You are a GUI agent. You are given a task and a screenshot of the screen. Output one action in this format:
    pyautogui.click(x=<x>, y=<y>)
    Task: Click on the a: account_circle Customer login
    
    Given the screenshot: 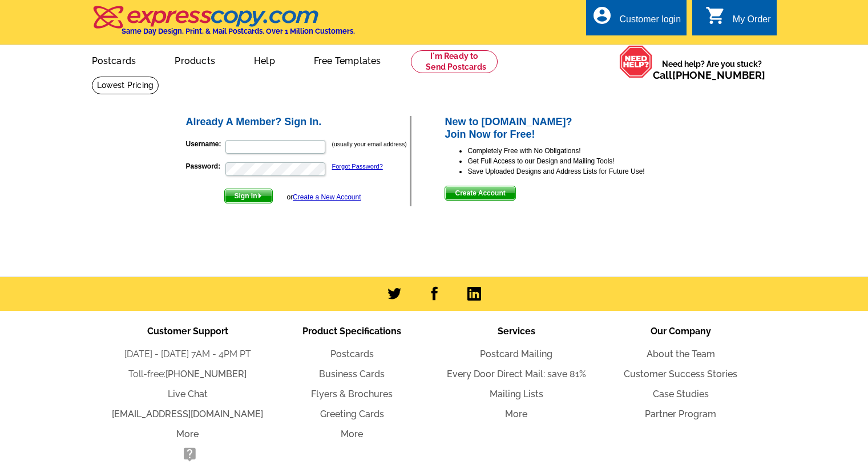 What is the action you would take?
    pyautogui.click(x=637, y=19)
    